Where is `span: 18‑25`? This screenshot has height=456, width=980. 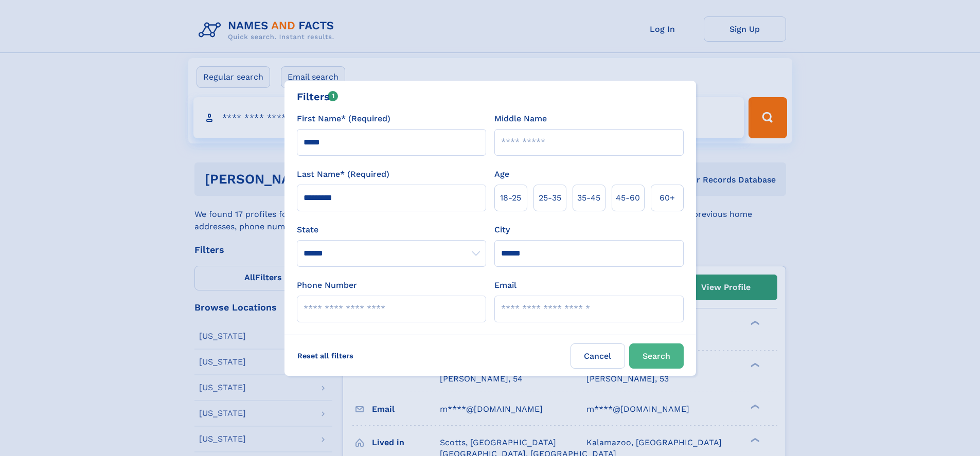
span: 18‑25 is located at coordinates (510, 198).